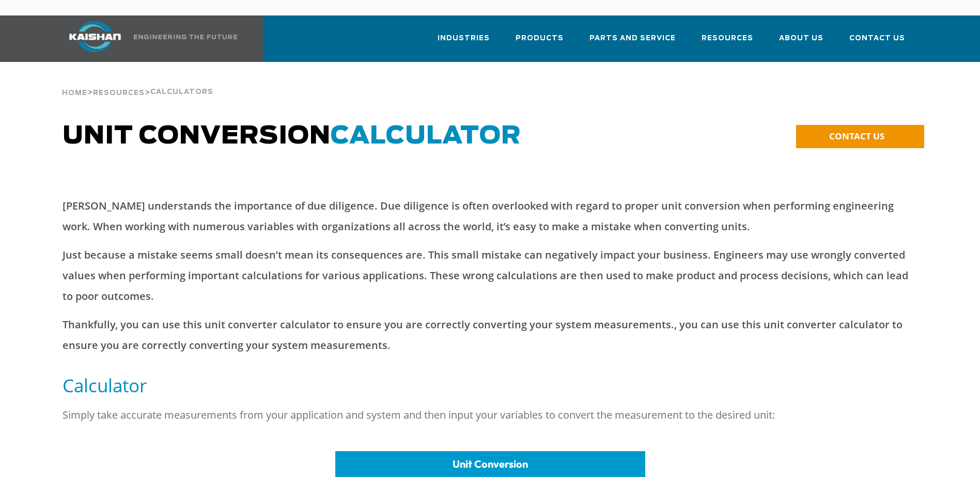  I want to click on span: CONTACT US, so click(857, 136).